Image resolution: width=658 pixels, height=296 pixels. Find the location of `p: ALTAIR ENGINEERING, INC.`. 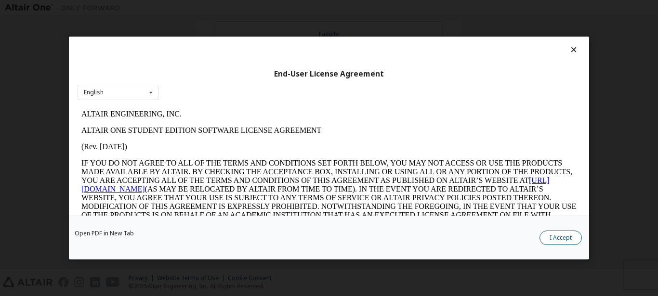

p: ALTAIR ENGINEERING, INC. is located at coordinates (251, 8).